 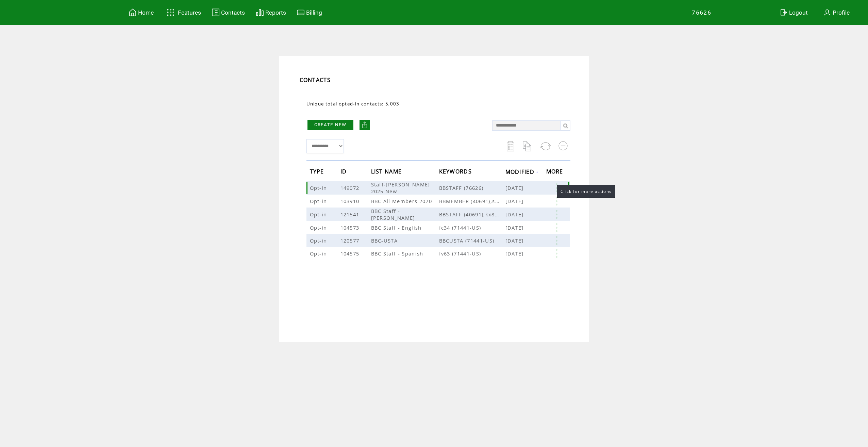 I want to click on a: KEYWORDS, so click(x=457, y=171).